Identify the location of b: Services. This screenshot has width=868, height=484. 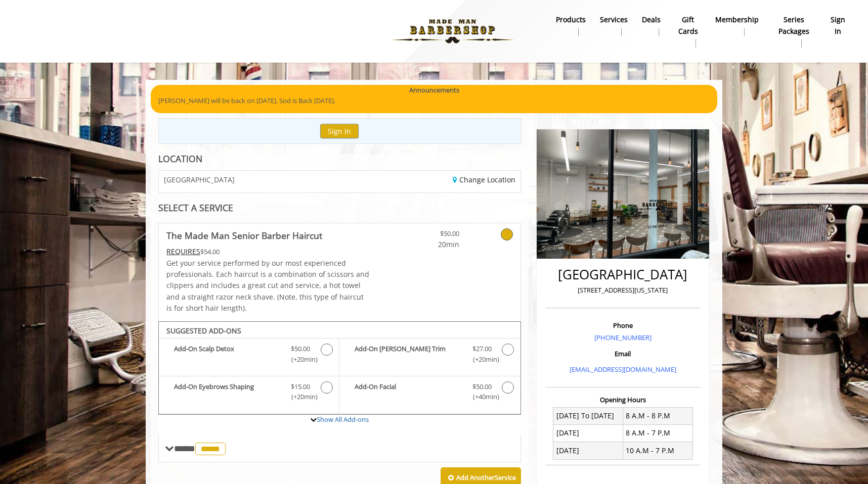
(614, 20).